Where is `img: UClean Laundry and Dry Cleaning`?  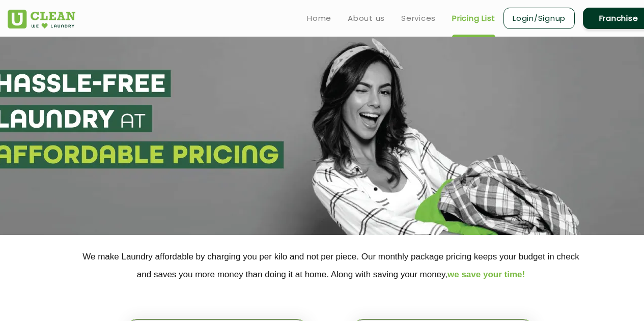
img: UClean Laundry and Dry Cleaning is located at coordinates (41, 19).